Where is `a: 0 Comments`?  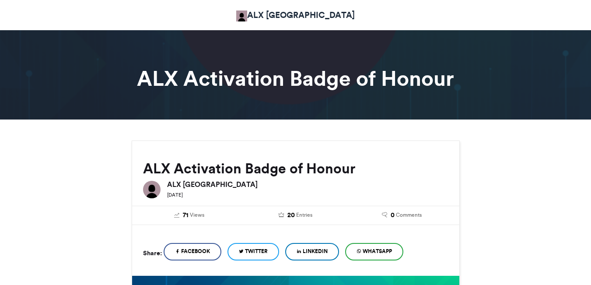 a: 0 Comments is located at coordinates (402, 215).